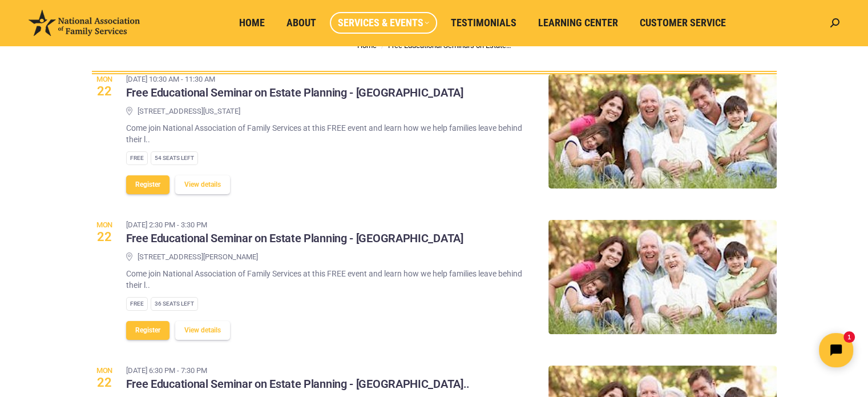 The width and height of the screenshot is (868, 397). Describe the element at coordinates (483, 23) in the screenshot. I see `span: Testimonials` at that location.